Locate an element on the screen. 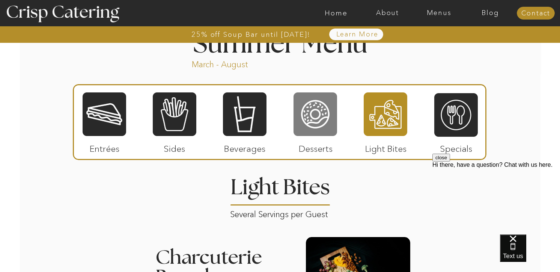 This screenshot has width=560, height=272. span: Text us is located at coordinates (13, 21).